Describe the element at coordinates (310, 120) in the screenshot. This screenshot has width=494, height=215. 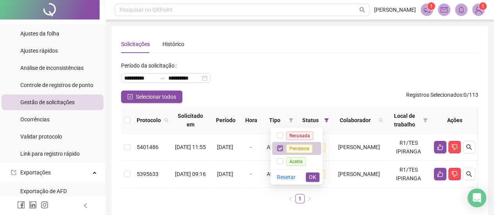
I see `span: Status` at that location.